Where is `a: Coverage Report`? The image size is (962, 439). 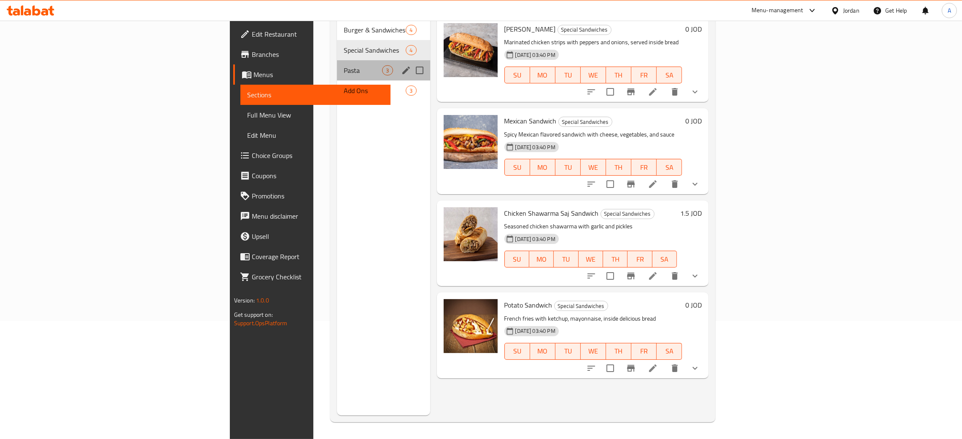
a: Coverage Report is located at coordinates (312, 257).